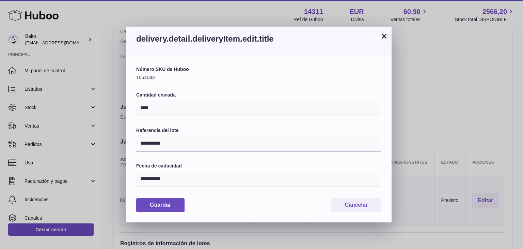  Describe the element at coordinates (259, 166) in the screenshot. I see `label: Fecha de caducidad` at that location.